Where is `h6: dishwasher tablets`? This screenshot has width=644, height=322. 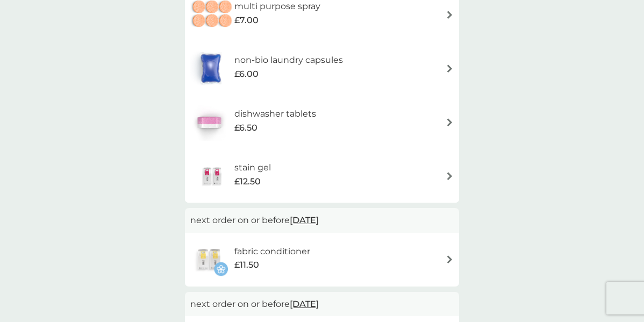
h6: dishwasher tablets is located at coordinates (275, 114).